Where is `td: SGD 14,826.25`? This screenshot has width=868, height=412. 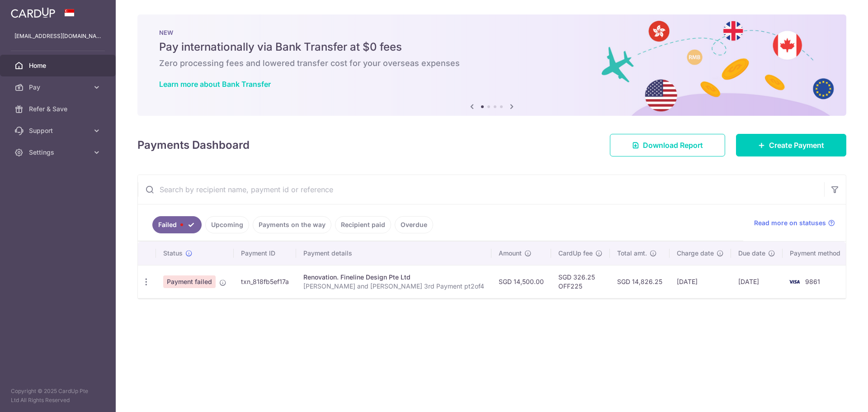
td: SGD 14,826.25 is located at coordinates (640, 281).